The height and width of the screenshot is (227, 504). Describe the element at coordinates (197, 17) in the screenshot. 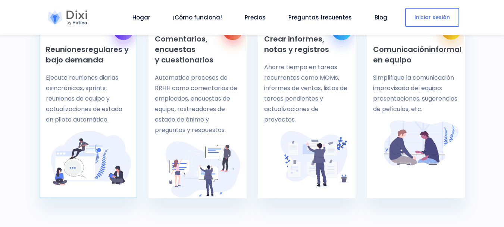

I see `a: ¡Cómo funciona!` at that location.